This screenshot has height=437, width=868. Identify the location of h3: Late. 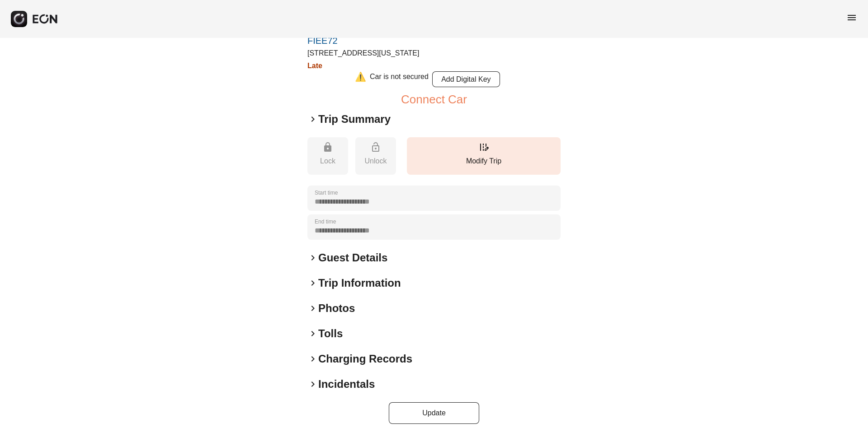
(362, 66).